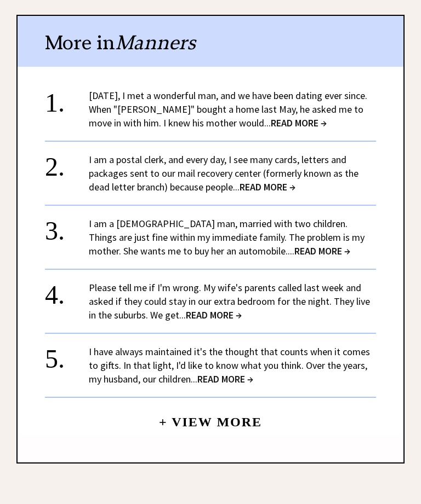 Image resolution: width=421 pixels, height=504 pixels. I want to click on div: 3., so click(67, 227).